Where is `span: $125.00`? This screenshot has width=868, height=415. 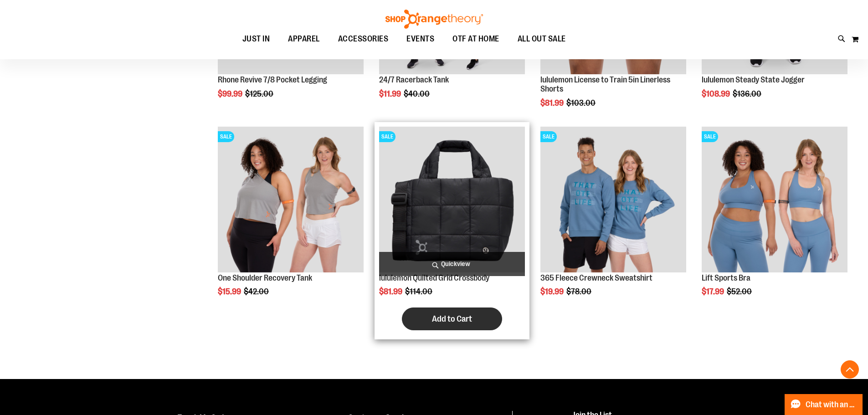
span: $125.00 is located at coordinates (260, 94).